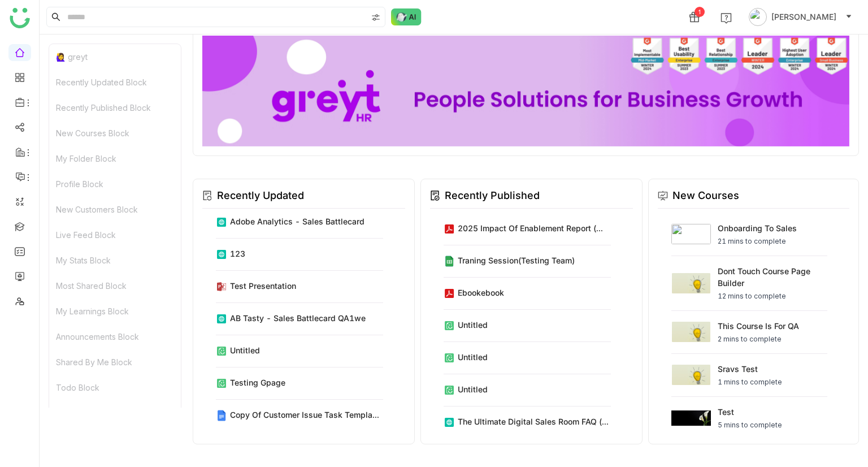 This screenshot has width=868, height=467. I want to click on div: 2025 Impact of Enablement Report (..., so click(530, 228).